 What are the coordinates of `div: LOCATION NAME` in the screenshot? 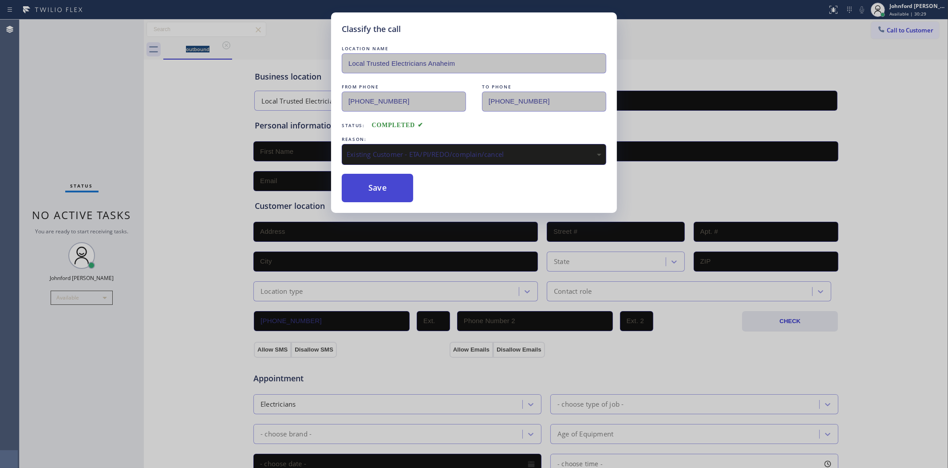 It's located at (474, 48).